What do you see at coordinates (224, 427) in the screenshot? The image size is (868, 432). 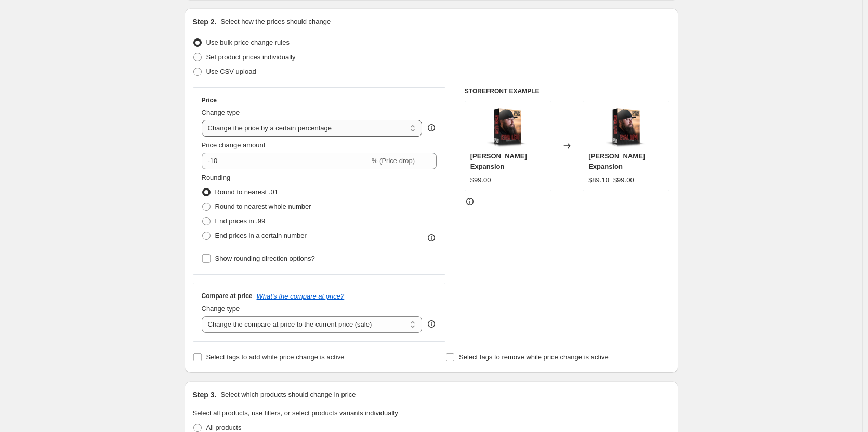 I see `span: All products` at bounding box center [224, 427].